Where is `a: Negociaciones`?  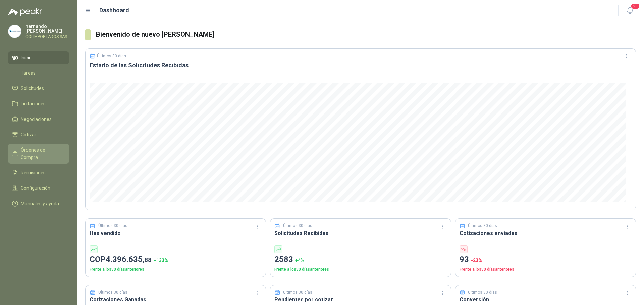 a: Negociaciones is located at coordinates (39, 119).